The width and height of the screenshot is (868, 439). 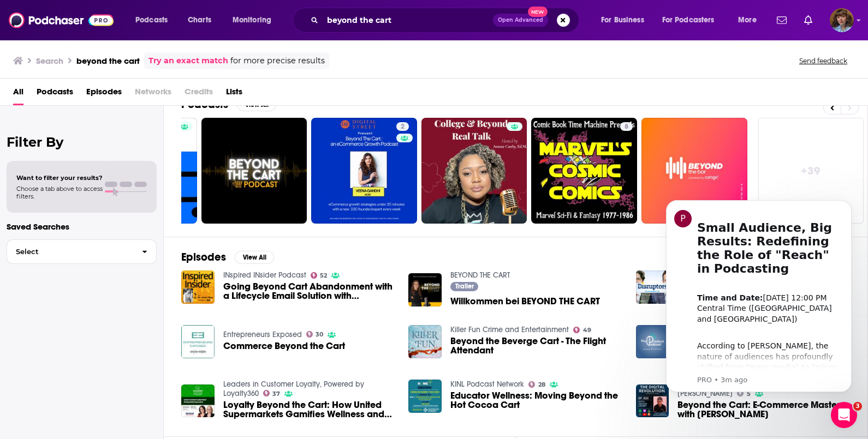 I want to click on a: EpisodesView All, so click(x=228, y=257).